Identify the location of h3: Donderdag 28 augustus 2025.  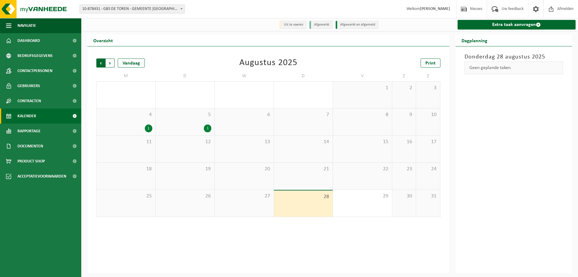
(514, 57).